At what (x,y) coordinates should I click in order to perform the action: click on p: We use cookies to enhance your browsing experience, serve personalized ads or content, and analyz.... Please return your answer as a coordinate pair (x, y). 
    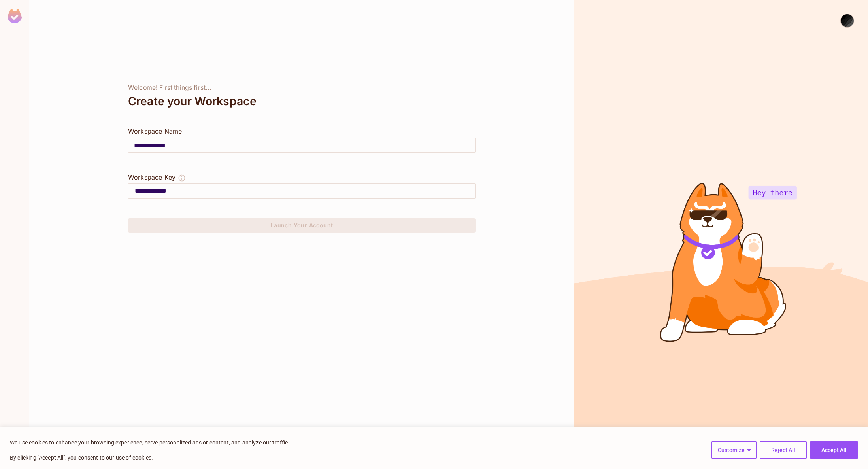
    Looking at the image, I should click on (150, 442).